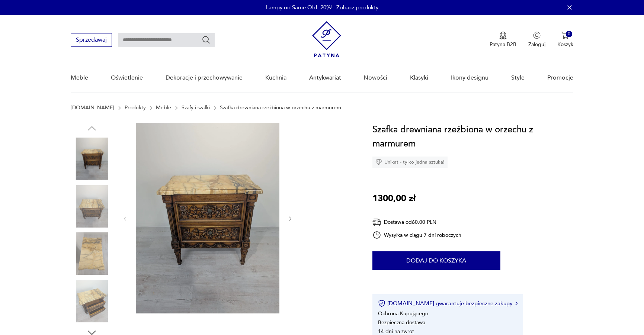  Describe the element at coordinates (375, 78) in the screenshot. I see `a: Nowości` at that location.